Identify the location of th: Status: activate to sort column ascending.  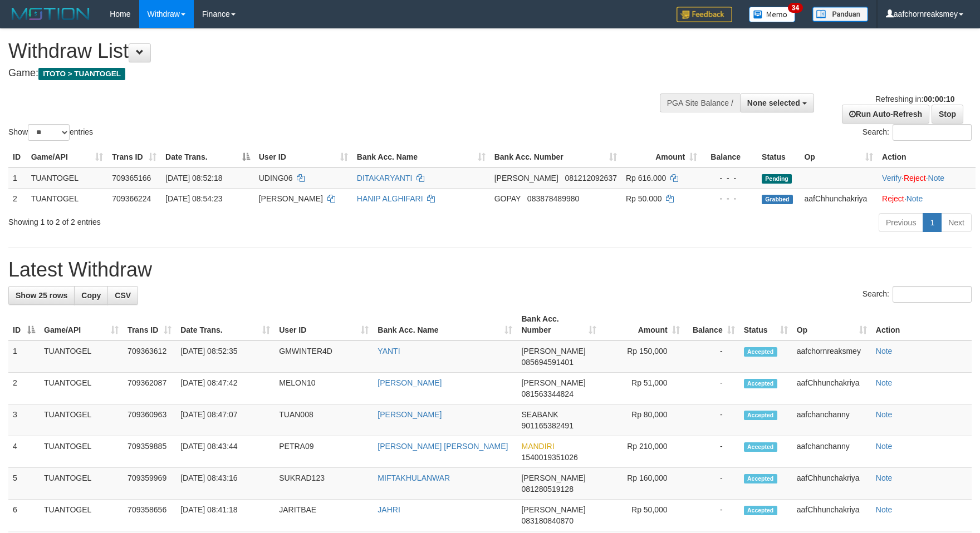
(766, 325).